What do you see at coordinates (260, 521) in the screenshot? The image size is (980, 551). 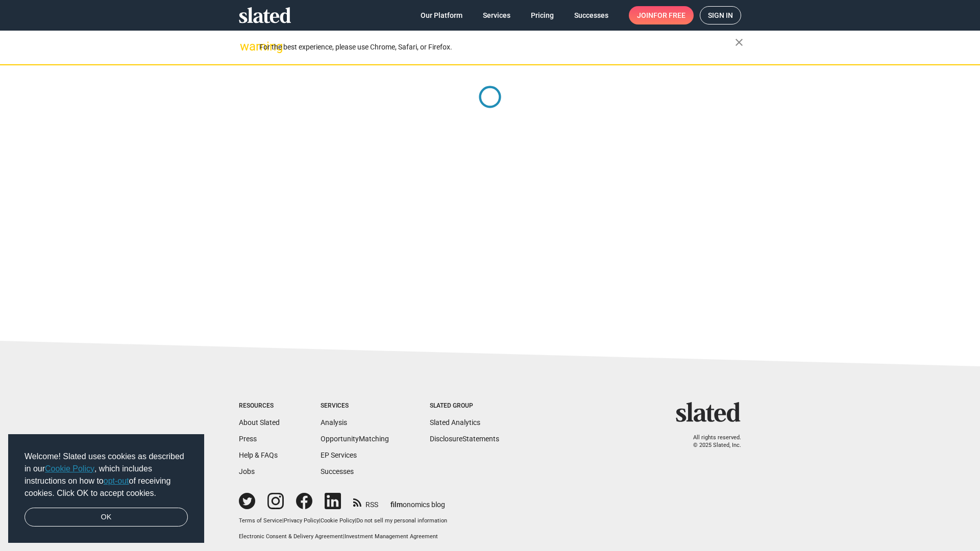 I see `a: Terms of Service` at bounding box center [260, 521].